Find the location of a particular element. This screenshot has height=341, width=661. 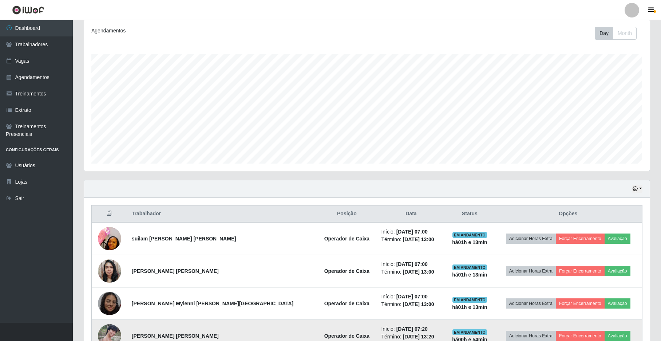

div: Agendamentos is located at coordinates (203, 31).